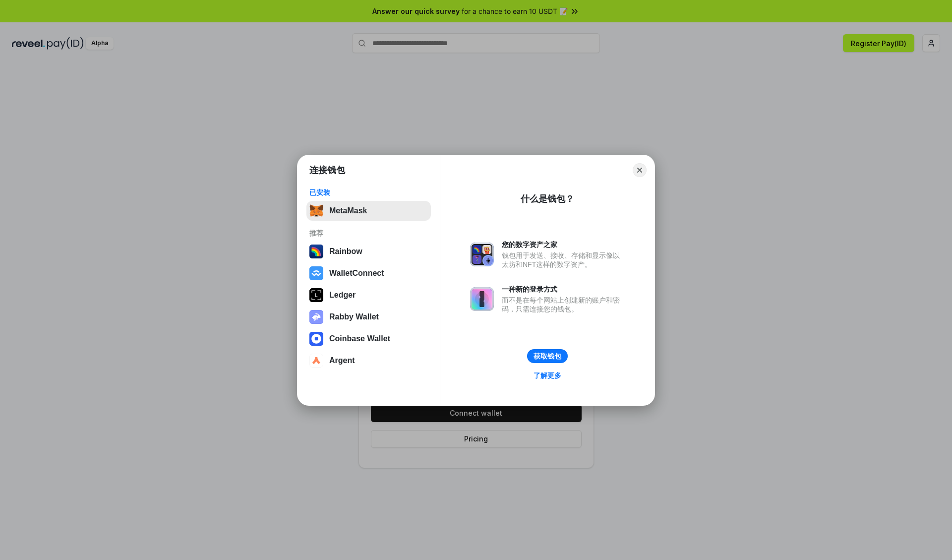 The image size is (952, 560). I want to click on img: svg+xml,%3Csvg%20width%3D%22120%22%20height%3D%22120%22%20viewBox%3D%220%200%20120%20120%22%20fil..., so click(316, 251).